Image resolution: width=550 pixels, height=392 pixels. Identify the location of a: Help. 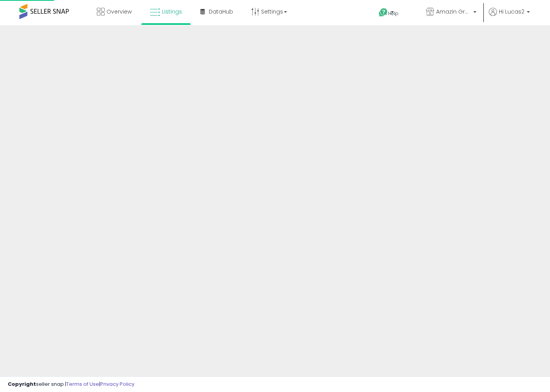
(393, 14).